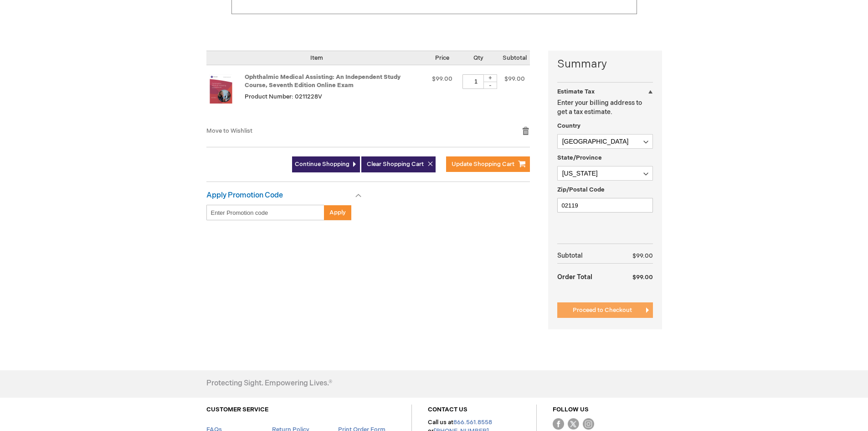 The image size is (868, 431). Describe the element at coordinates (606, 108) in the screenshot. I see `p: Enter your billing address to get a tax estimate.` at that location.